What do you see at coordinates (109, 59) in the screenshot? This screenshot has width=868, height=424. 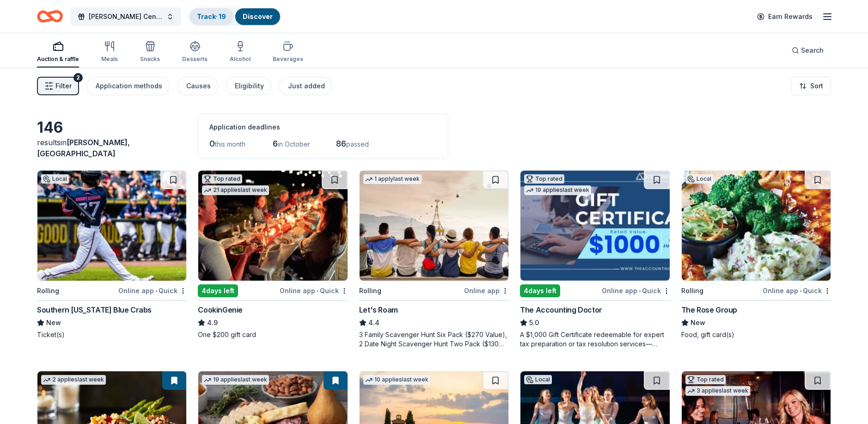 I see `div: Meals` at bounding box center [109, 59].